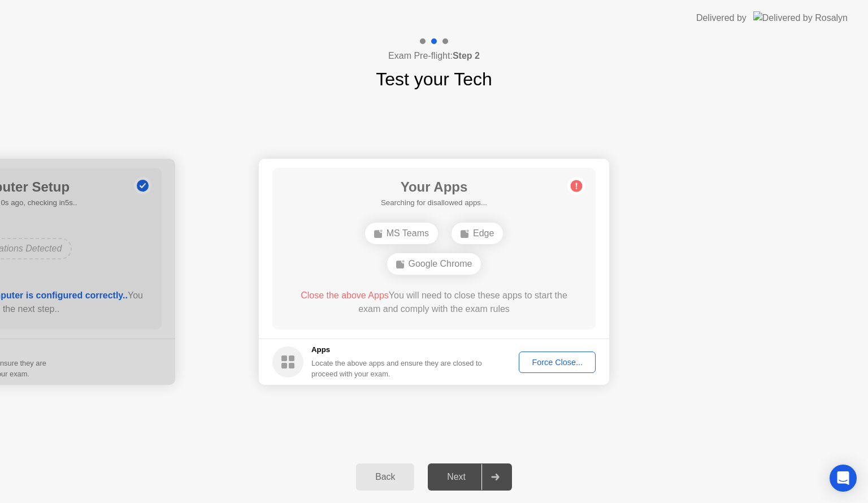  I want to click on div: Open Intercom Messenger, so click(843, 478).